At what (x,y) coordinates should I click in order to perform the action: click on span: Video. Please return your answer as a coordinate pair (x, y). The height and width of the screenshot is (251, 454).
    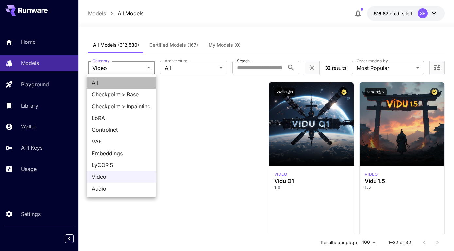
    Looking at the image, I should click on (121, 177).